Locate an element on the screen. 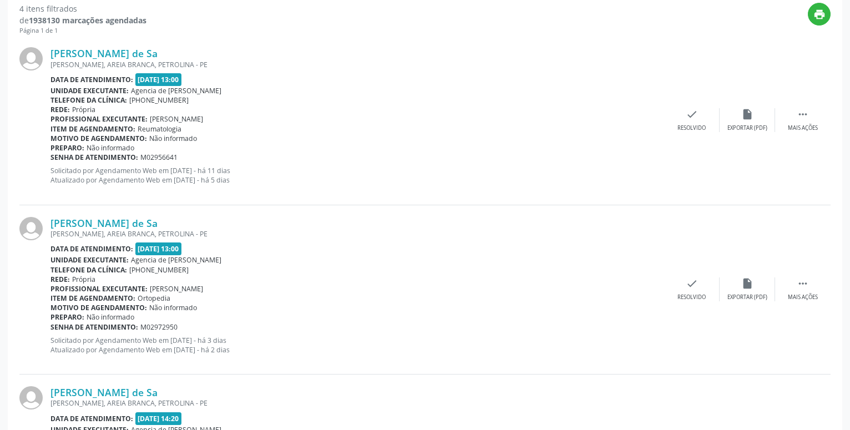 Image resolution: width=850 pixels, height=430 pixels. span: Ortopedia is located at coordinates (154, 298).